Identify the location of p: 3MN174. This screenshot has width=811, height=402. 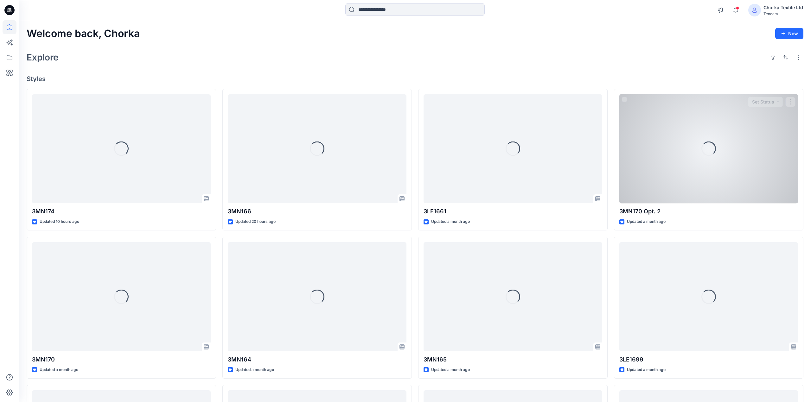
(121, 212).